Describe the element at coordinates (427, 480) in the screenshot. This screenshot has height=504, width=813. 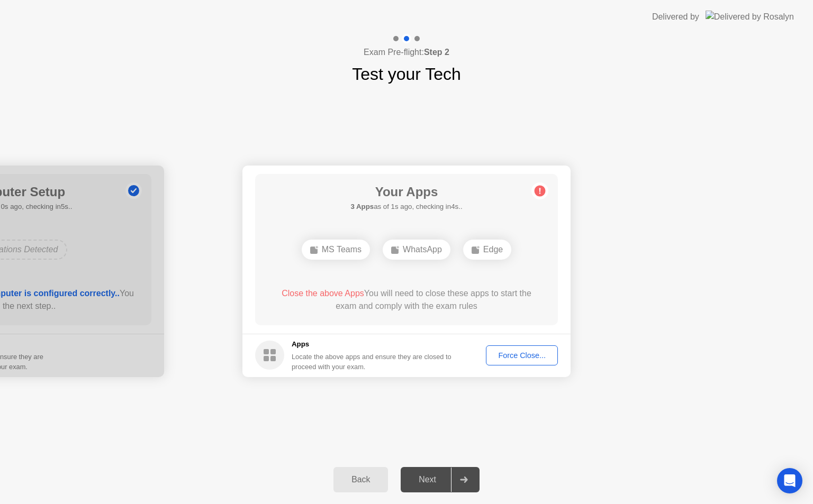
I see `div: Next` at that location.